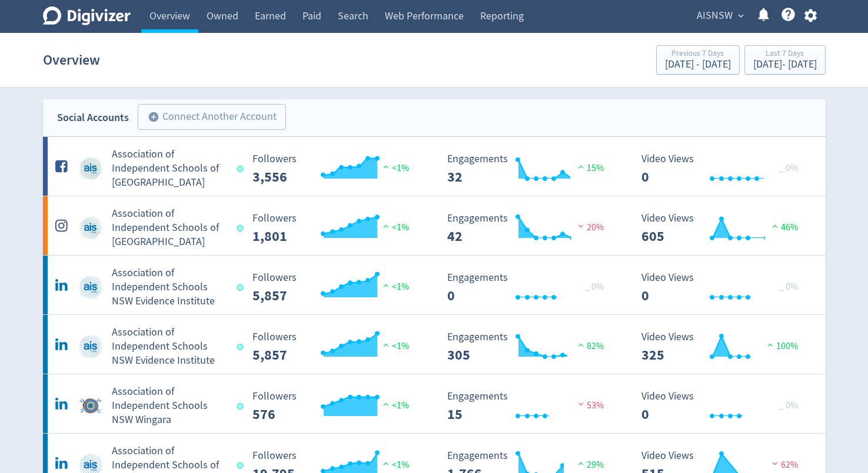 The height and width of the screenshot is (473, 868). Describe the element at coordinates (207, 117) in the screenshot. I see `a: Connect Another Account` at that location.